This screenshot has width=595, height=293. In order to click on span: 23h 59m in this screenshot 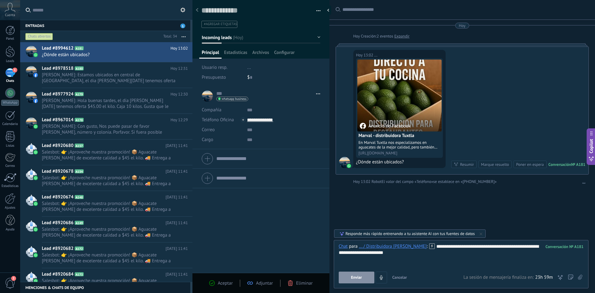, I will do `click(544, 277)`.